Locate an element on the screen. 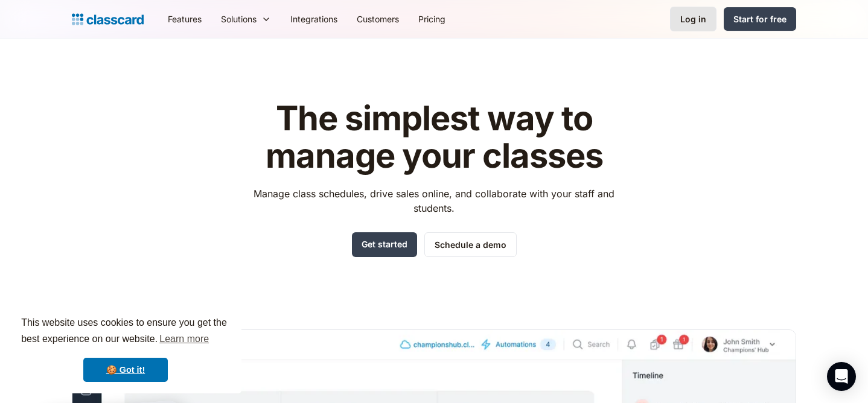 The image size is (868, 403). a: Get started is located at coordinates (385, 244).